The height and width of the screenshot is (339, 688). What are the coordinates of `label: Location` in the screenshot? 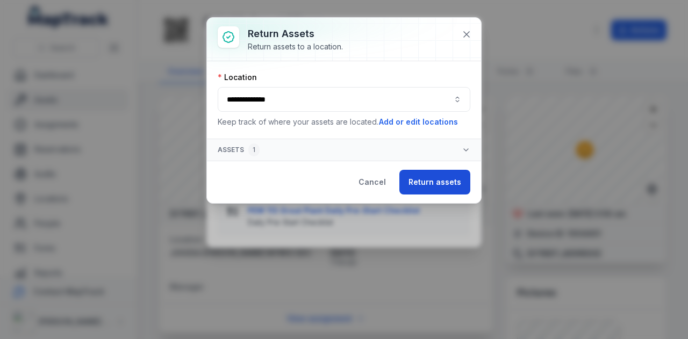 It's located at (237, 77).